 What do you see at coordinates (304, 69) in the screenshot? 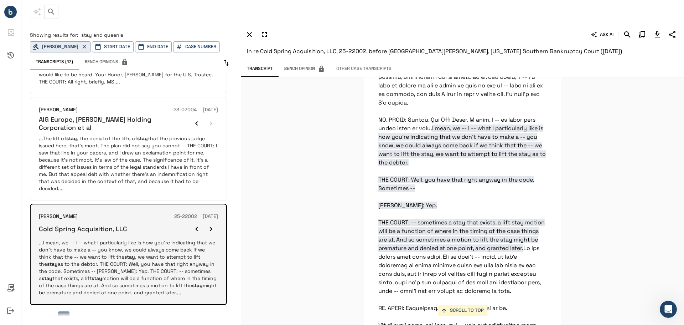
I see `span: Bench Opinion` at bounding box center [304, 69].